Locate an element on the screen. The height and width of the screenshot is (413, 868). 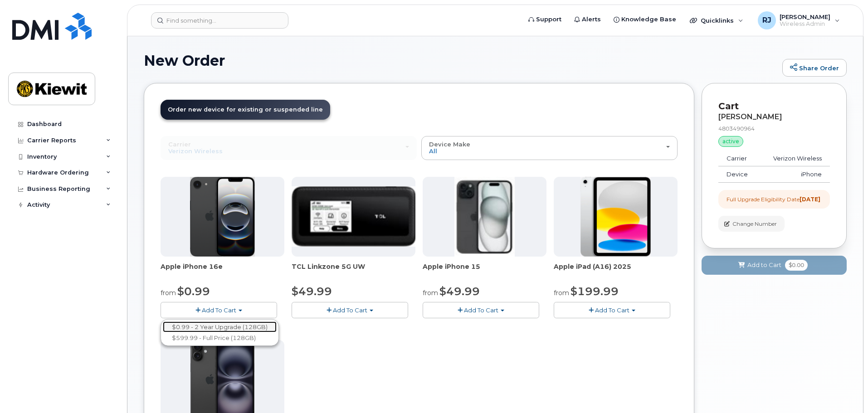
div: Apple iPhone 15 is located at coordinates (484, 271).